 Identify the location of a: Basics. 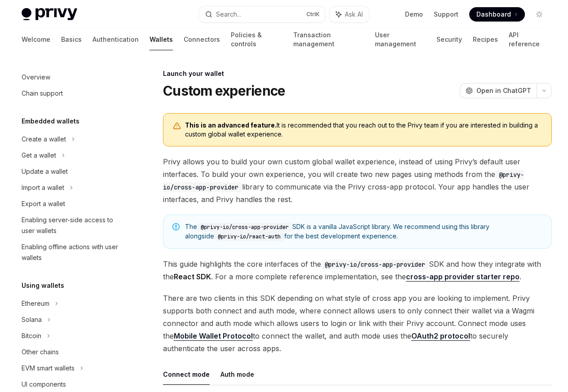
(71, 40).